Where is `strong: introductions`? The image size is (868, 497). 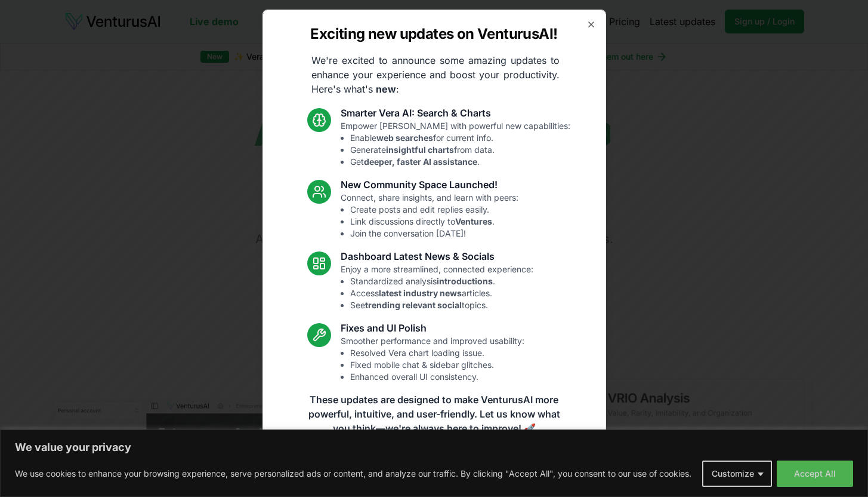
strong: introductions is located at coordinates (465, 281).